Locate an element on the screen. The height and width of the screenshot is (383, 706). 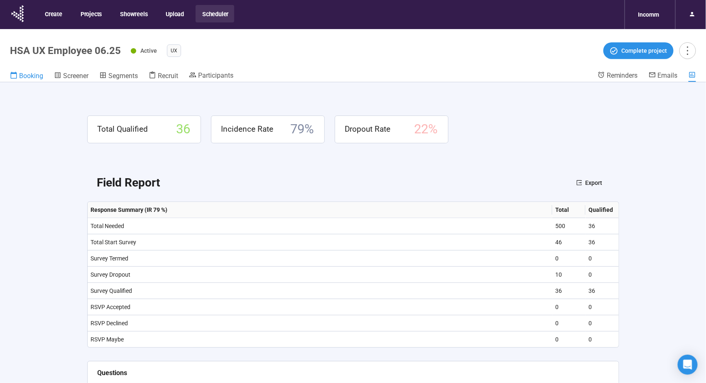
span: RSVP Declined is located at coordinates (110, 323).